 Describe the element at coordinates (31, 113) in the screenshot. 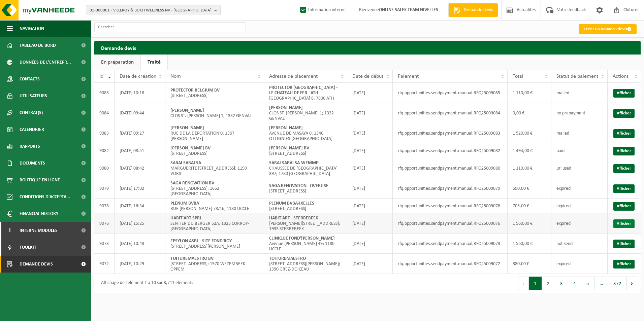

I see `span: Contrat(s)` at that location.